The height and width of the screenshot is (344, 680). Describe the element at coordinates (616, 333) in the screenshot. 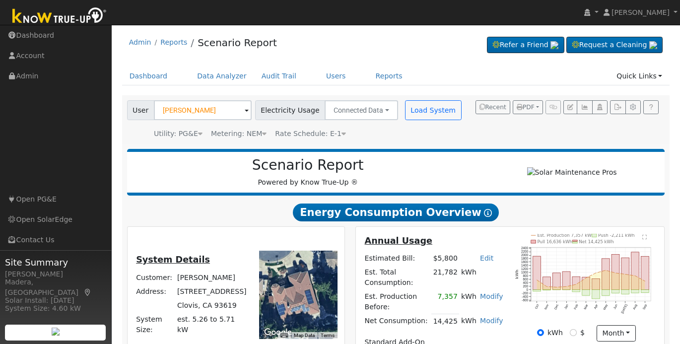

I see `button: month` at that location.